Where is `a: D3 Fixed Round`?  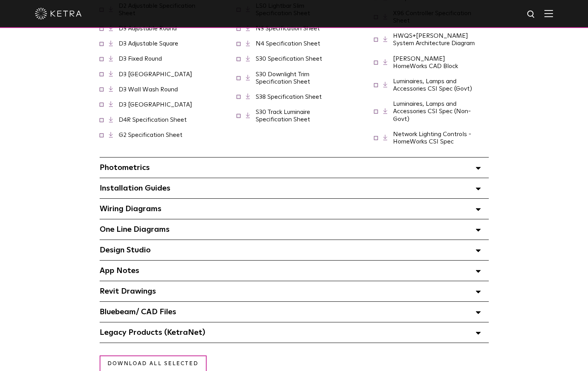
a: D3 Fixed Round is located at coordinates (140, 59).